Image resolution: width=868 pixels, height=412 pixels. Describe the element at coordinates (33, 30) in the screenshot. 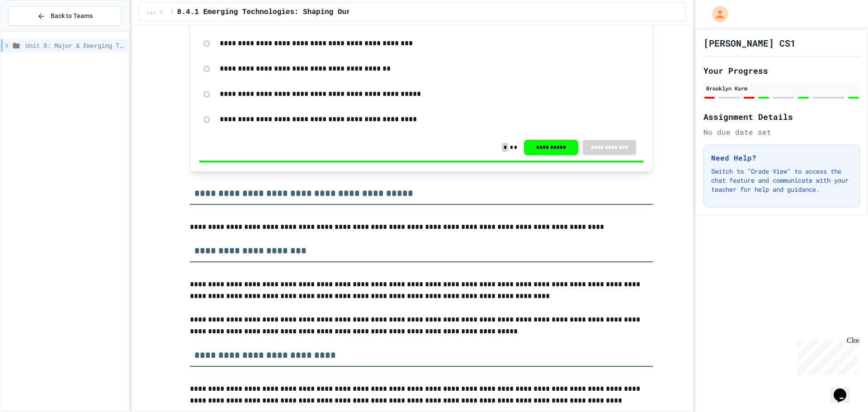

I see `div: Chat with us now!Close` at that location.